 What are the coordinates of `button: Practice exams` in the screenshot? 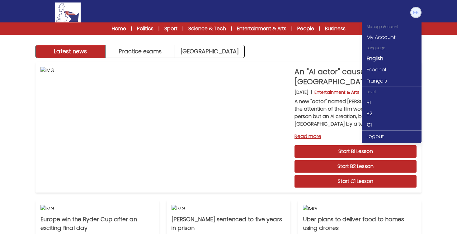 It's located at (140, 51).